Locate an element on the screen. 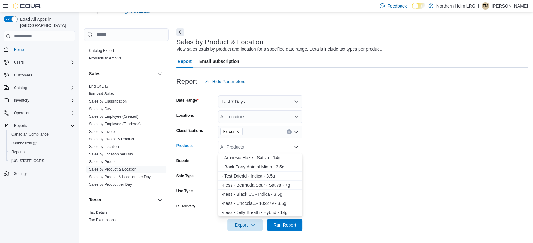  span: Operations is located at coordinates (43, 113).